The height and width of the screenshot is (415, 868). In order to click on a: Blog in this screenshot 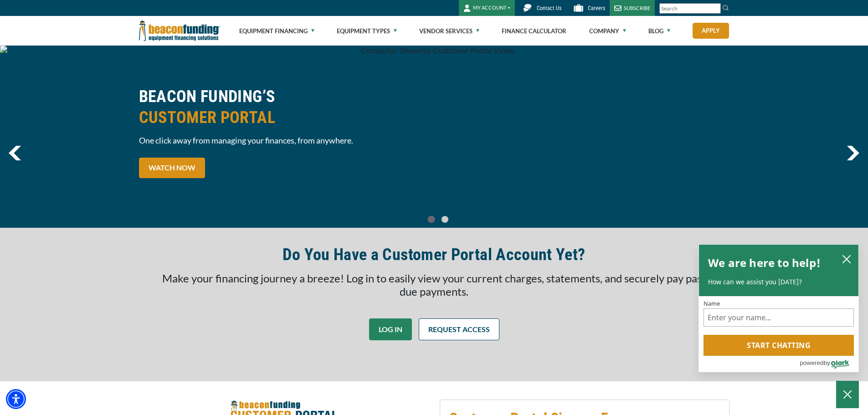, I will do `click(660, 31)`.